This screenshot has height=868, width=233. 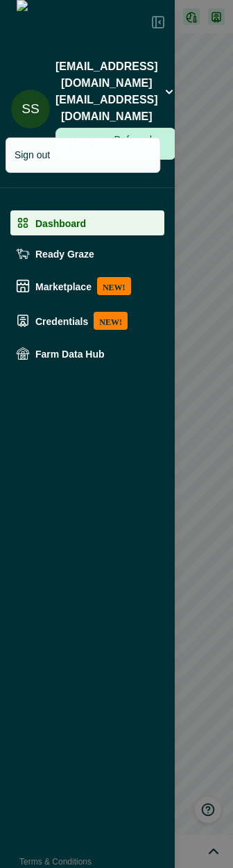 What do you see at coordinates (65, 253) in the screenshot?
I see `p: Ready Graze` at bounding box center [65, 253].